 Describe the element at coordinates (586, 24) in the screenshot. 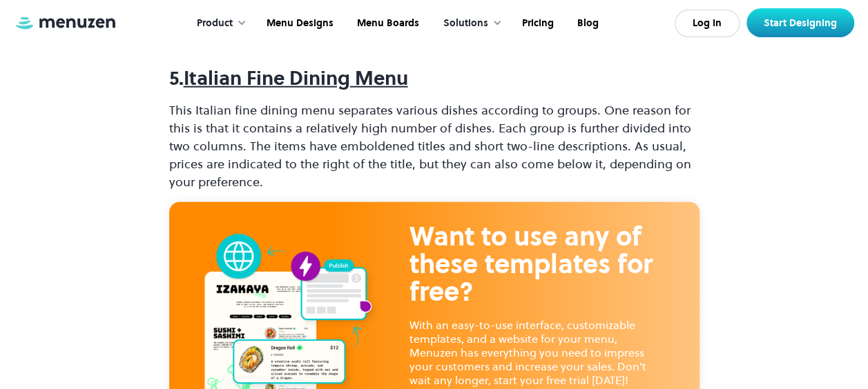

I see `a: Blog` at that location.